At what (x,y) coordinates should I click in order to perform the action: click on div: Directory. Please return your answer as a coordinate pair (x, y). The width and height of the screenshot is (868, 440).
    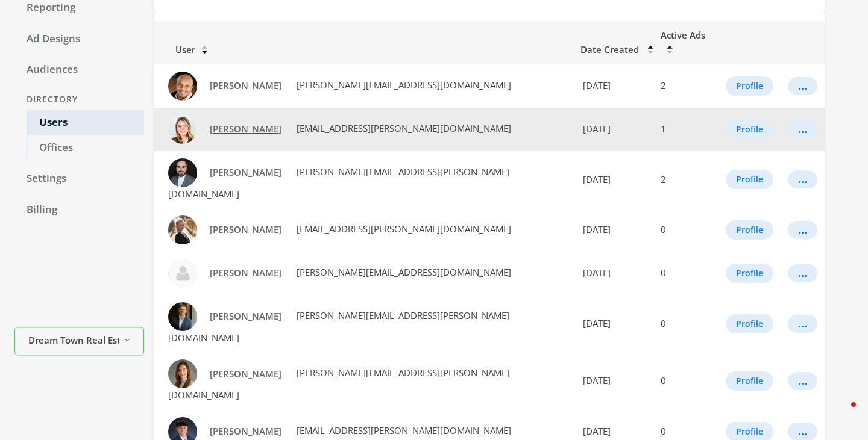
    Looking at the image, I should click on (79, 99).